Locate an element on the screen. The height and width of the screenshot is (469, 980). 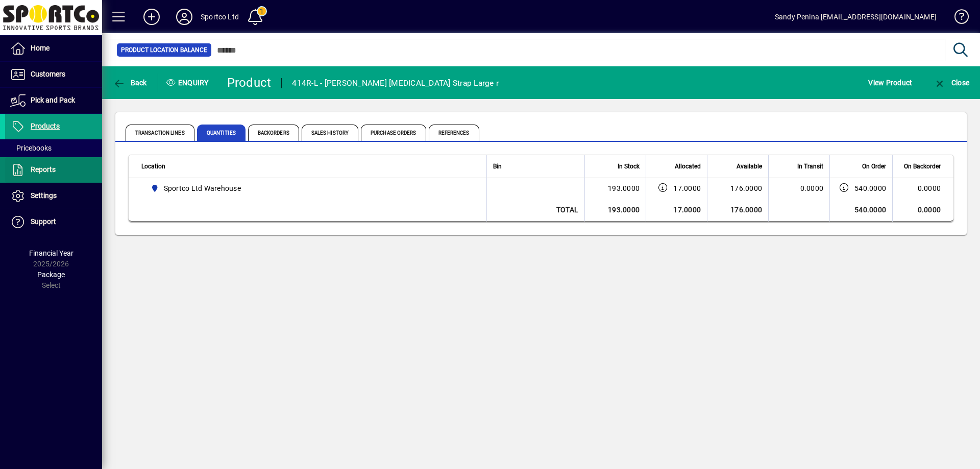
span: View Product is located at coordinates (890, 83).